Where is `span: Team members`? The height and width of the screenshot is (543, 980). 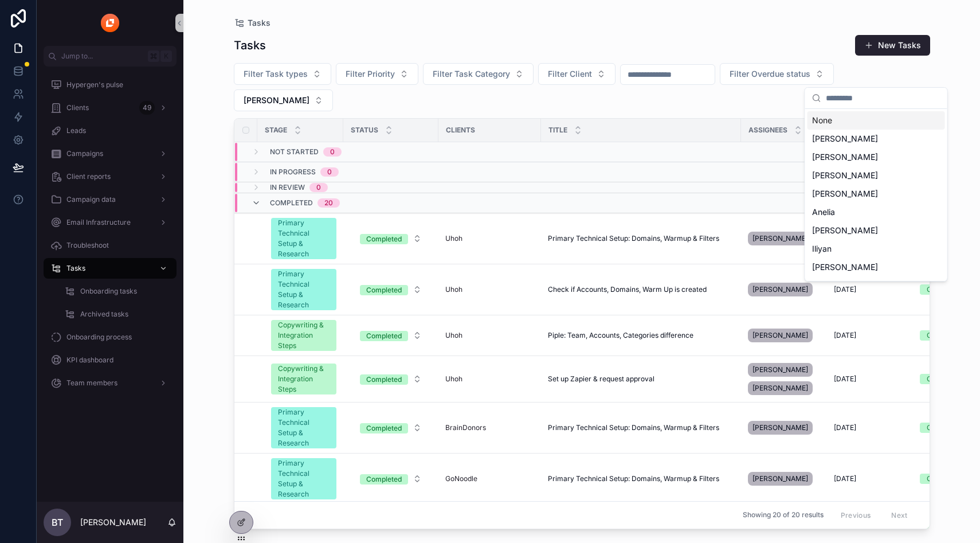 span: Team members is located at coordinates (91, 383).